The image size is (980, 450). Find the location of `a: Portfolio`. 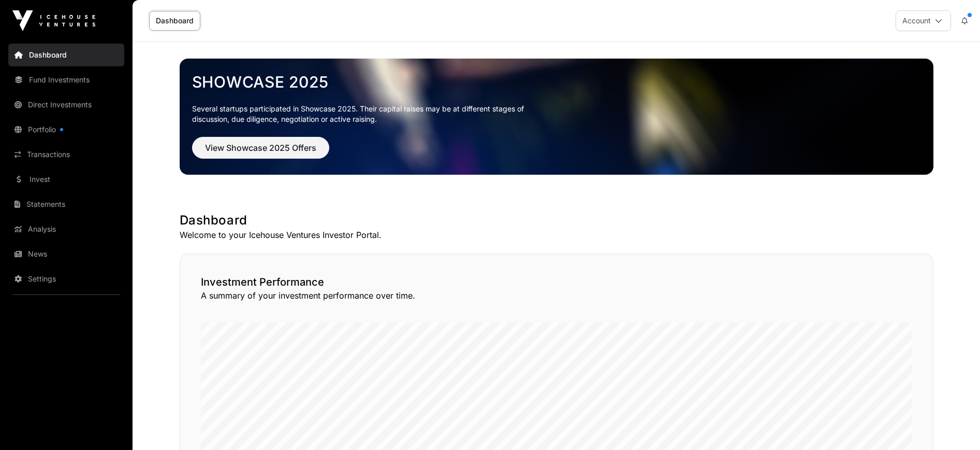

a: Portfolio is located at coordinates (67, 130).